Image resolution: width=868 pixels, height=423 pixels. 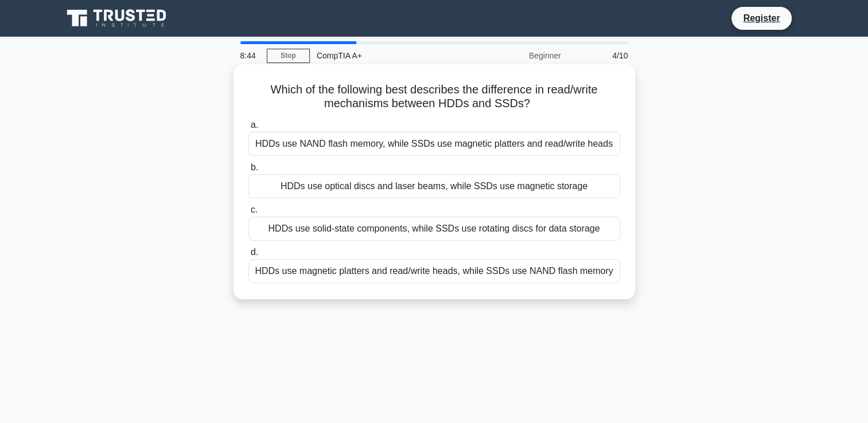 I want to click on span: d., so click(x=254, y=252).